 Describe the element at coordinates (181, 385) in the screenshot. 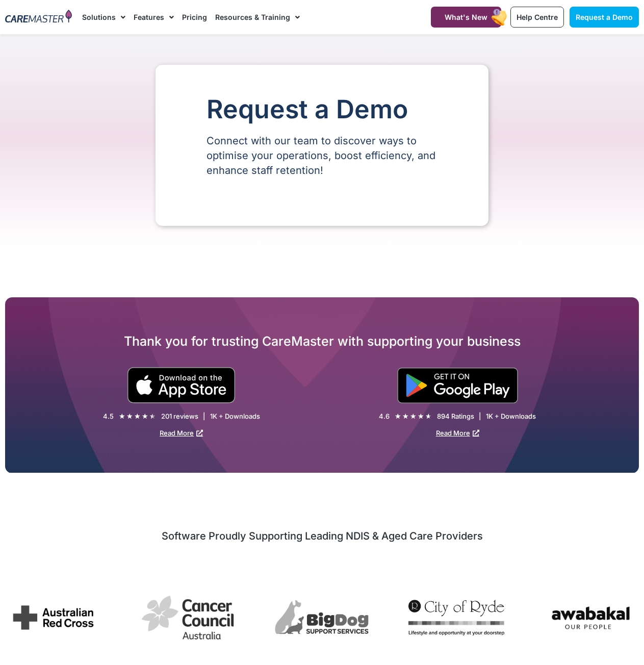

I see `img: small black download on the apple app store button.` at that location.